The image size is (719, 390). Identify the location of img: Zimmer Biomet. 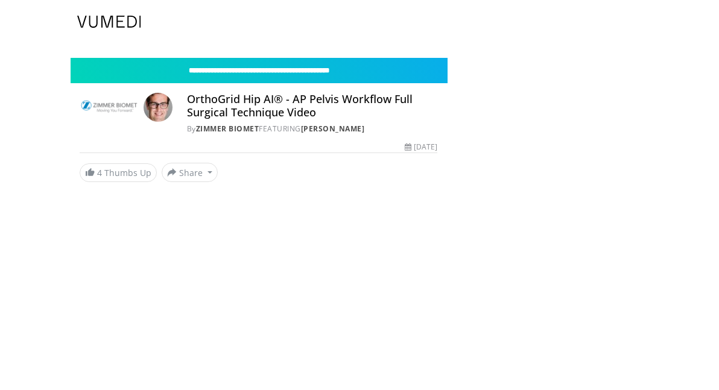
(109, 107).